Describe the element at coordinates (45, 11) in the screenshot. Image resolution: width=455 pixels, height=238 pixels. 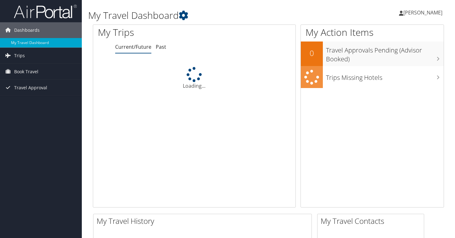
I see `img: airportal-logo.png` at that location.